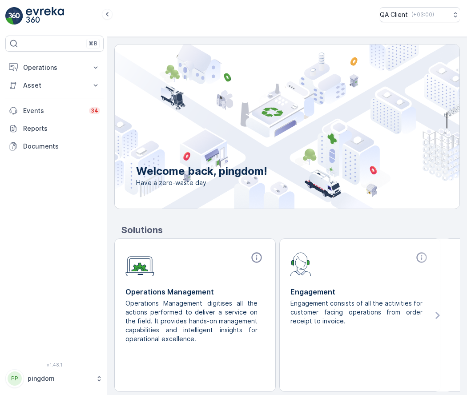  What do you see at coordinates (422, 15) in the screenshot?
I see `p: ( +03:00 )` at bounding box center [422, 15].